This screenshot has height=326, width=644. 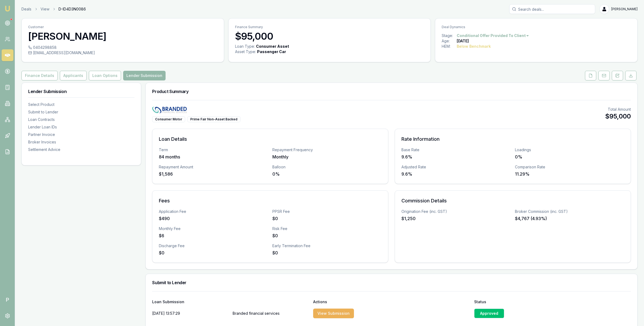 What do you see at coordinates (39, 76) in the screenshot?
I see `button: Finance Details` at bounding box center [39, 76].